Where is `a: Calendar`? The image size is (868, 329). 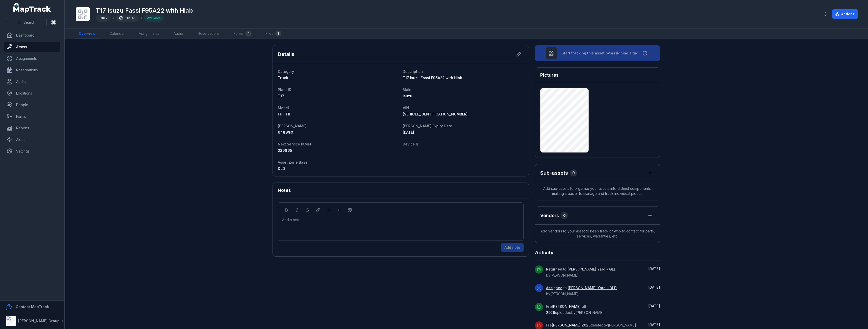 a: Calendar is located at coordinates (117, 34).